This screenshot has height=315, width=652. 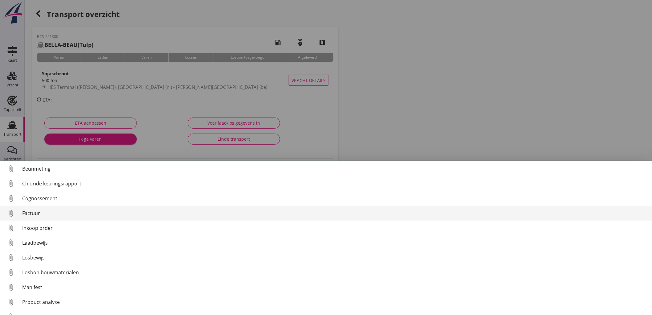 I want to click on div: Losbewijs, so click(x=335, y=257).